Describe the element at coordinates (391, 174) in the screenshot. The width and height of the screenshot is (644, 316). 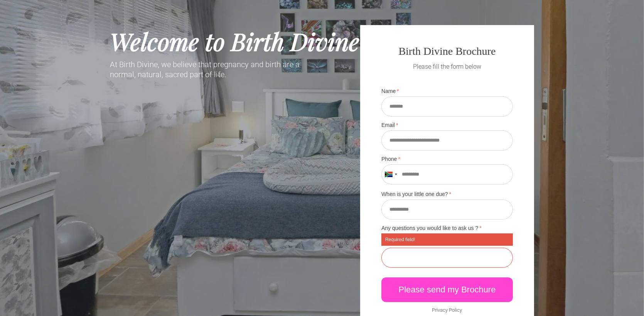
I see `button: Selected country` at that location.